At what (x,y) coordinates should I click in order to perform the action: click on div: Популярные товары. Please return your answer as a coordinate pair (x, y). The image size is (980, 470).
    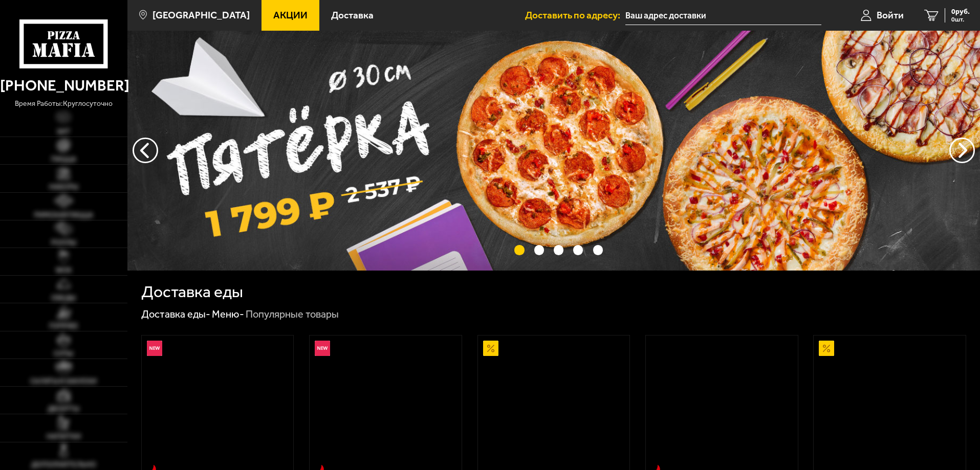
    Looking at the image, I should click on (292, 315).